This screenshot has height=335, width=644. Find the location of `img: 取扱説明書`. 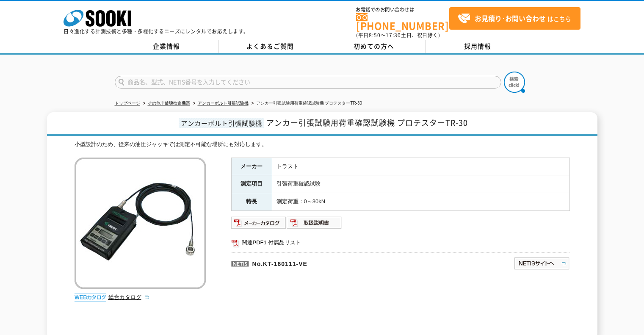

img: 取扱説明書 is located at coordinates (314, 223).